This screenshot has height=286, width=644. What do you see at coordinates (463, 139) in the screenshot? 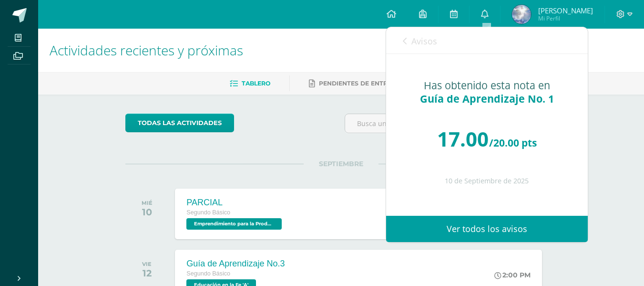
I see `span: 17.00` at bounding box center [463, 139].